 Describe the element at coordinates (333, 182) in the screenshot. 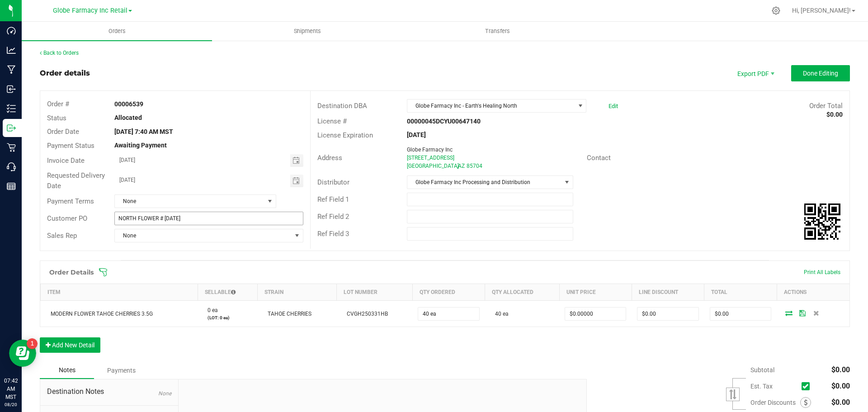

I see `span: Distributor` at that location.